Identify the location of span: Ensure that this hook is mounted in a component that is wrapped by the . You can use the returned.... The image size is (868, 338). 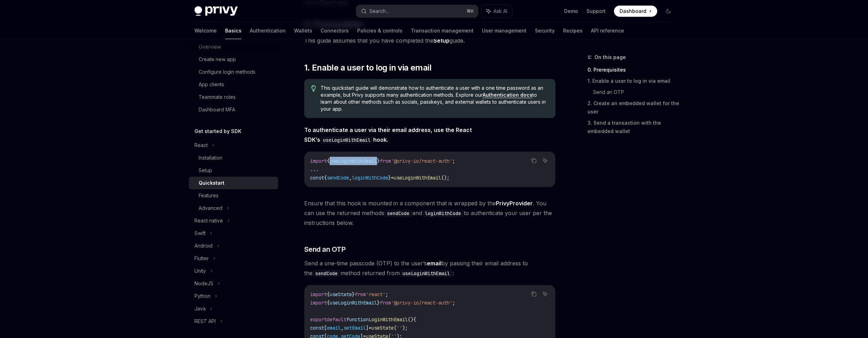
(429, 213).